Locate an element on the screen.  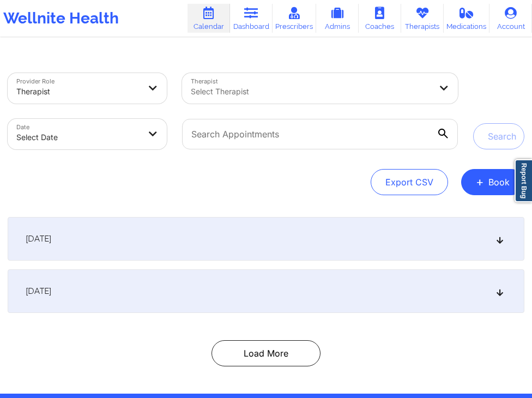
a: Prescribers is located at coordinates (294, 18).